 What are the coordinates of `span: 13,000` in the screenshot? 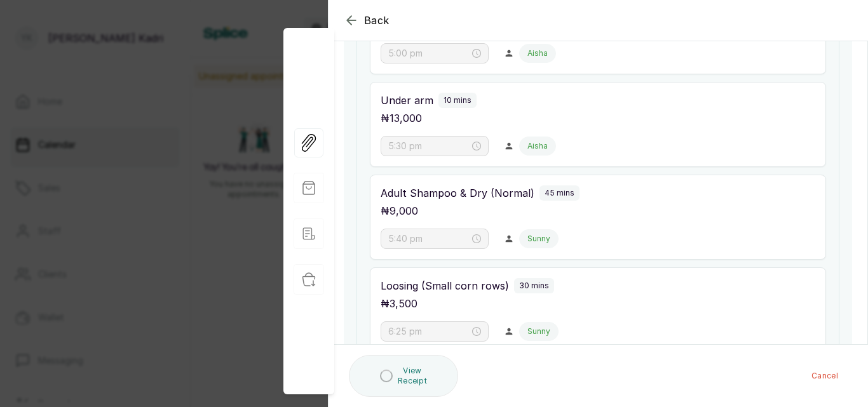 It's located at (405, 118).